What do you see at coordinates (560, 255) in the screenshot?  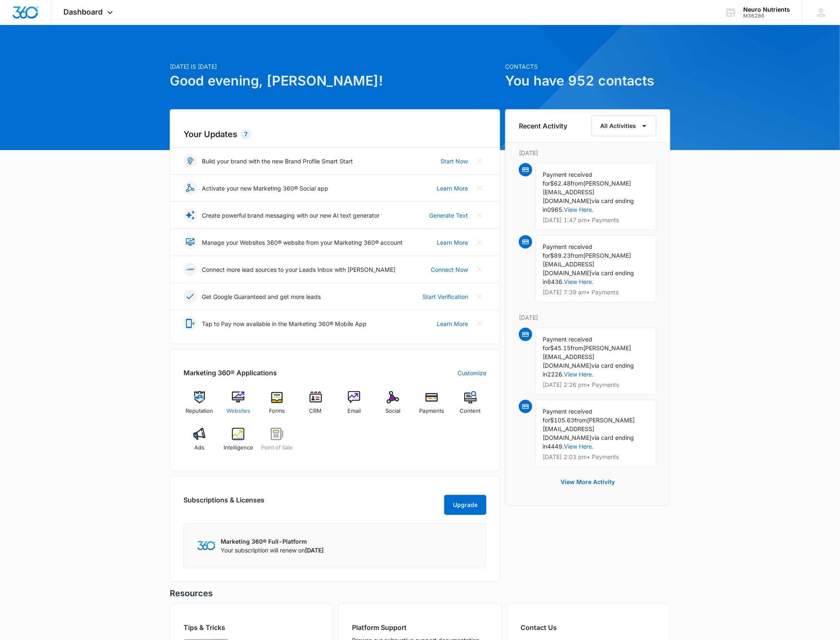 I see `span: $89.23` at bounding box center [560, 255].